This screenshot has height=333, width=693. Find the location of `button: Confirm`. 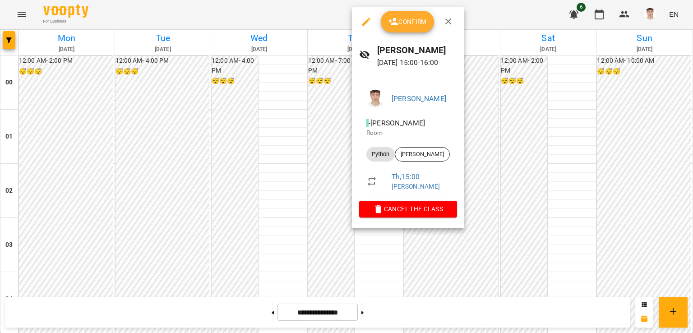

button: Confirm is located at coordinates (408, 22).